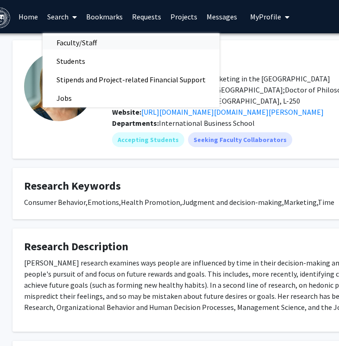 The height and width of the screenshot is (346, 339). What do you see at coordinates (131, 43) in the screenshot?
I see `a: Faculty/Staff` at bounding box center [131, 43].